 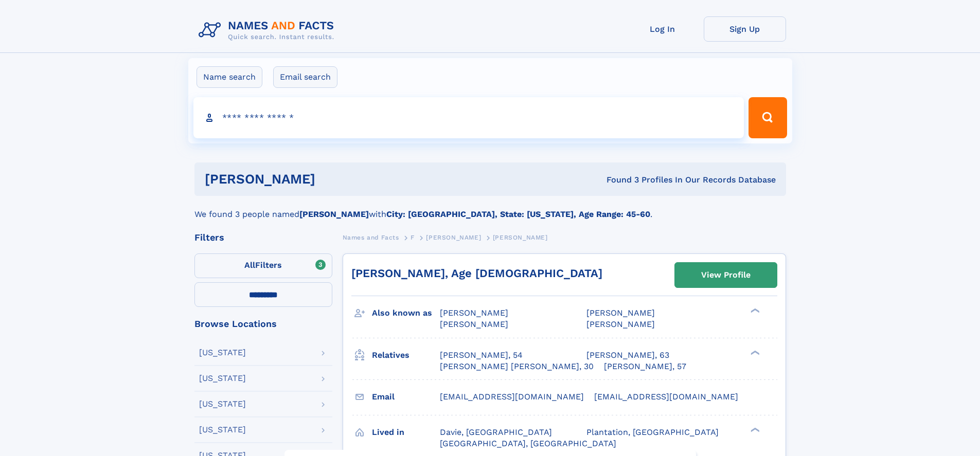 What do you see at coordinates (412, 238) in the screenshot?
I see `a: F` at bounding box center [412, 238].